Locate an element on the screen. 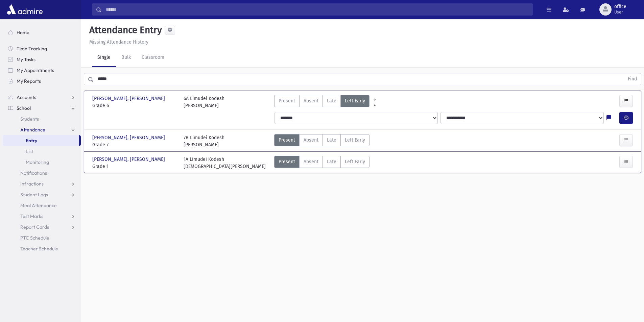 The width and height of the screenshot is (644, 322). a: List is located at coordinates (42, 151).